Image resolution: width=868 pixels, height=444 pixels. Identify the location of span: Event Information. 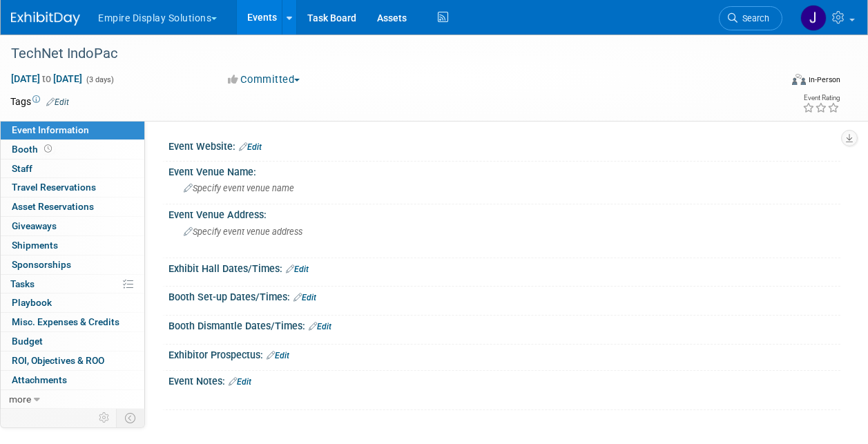
(50, 129).